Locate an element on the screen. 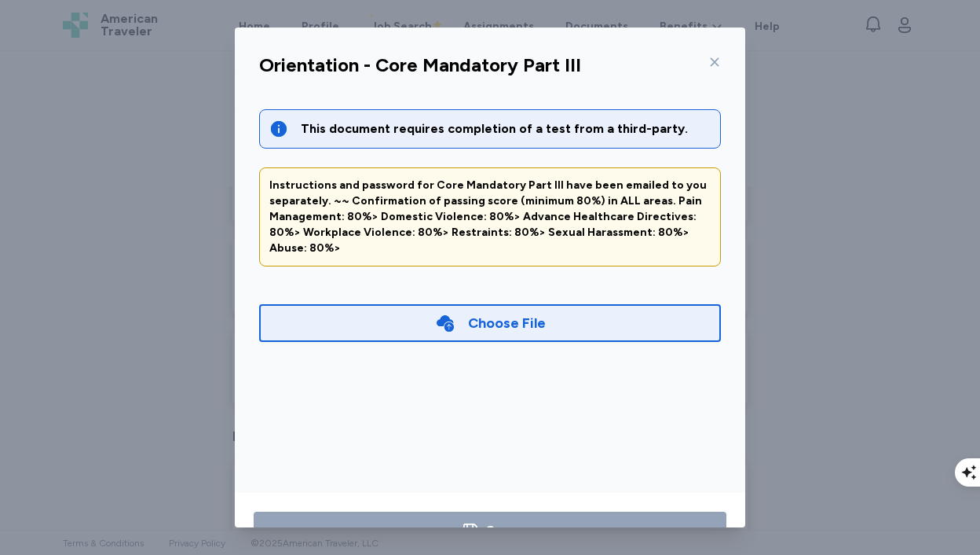 This screenshot has width=980, height=555. div: Save is located at coordinates (503, 531).